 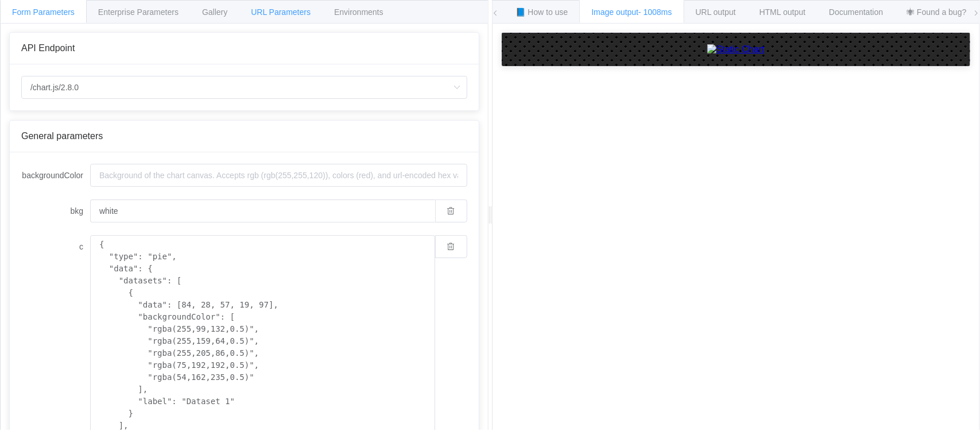 I want to click on span: URL Parameters, so click(x=281, y=12).